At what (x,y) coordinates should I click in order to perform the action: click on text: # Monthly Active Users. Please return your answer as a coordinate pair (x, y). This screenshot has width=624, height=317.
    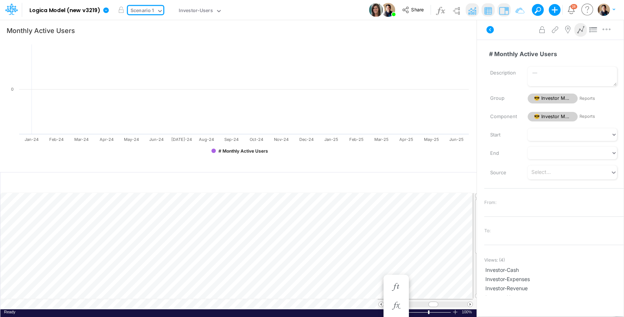
    Looking at the image, I should click on (243, 151).